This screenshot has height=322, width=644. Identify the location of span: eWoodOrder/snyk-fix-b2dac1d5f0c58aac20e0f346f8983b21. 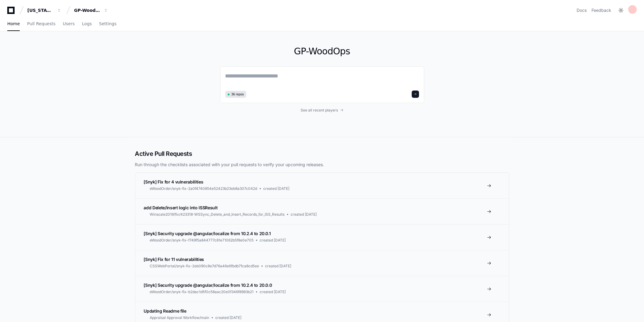
(202, 292).